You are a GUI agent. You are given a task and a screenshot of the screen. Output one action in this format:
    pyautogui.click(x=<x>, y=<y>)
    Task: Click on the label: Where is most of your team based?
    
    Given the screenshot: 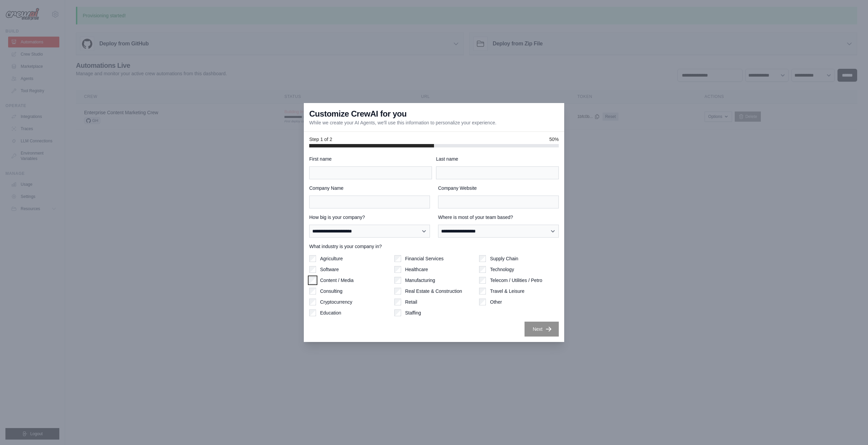 What is the action you would take?
    pyautogui.click(x=498, y=217)
    